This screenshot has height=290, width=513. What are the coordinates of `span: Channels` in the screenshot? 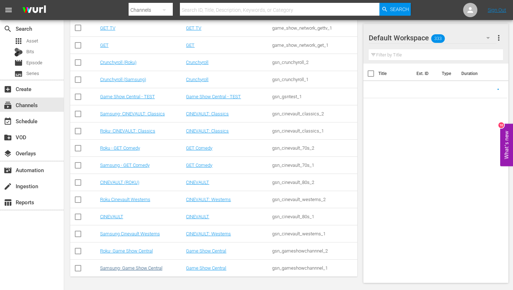 It's located at (8, 105).